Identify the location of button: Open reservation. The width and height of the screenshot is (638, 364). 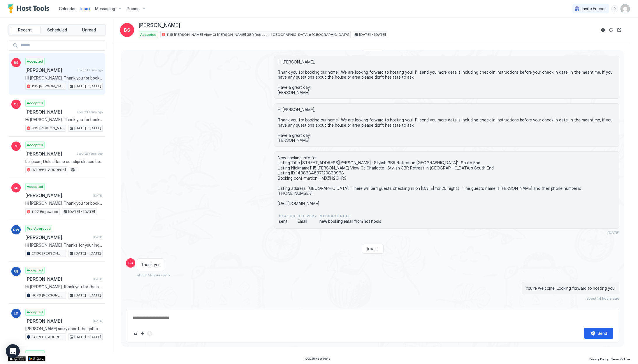
(619, 30).